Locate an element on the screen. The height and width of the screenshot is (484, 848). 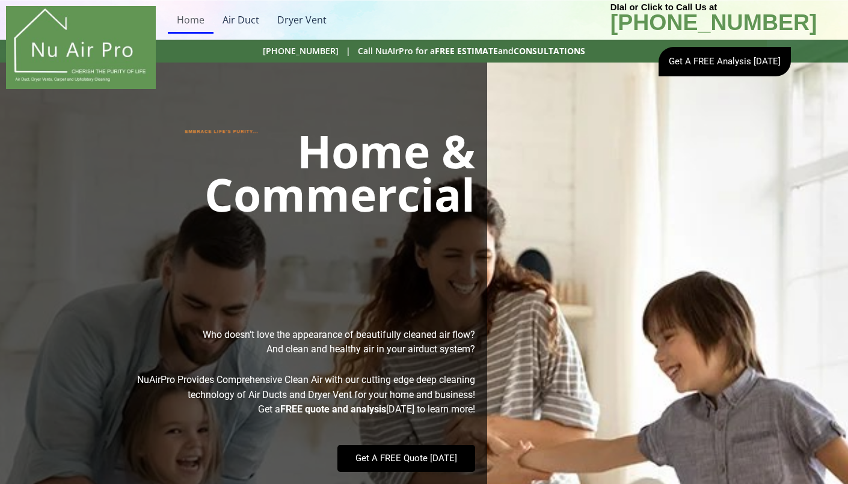
a: Home is located at coordinates (191, 20).